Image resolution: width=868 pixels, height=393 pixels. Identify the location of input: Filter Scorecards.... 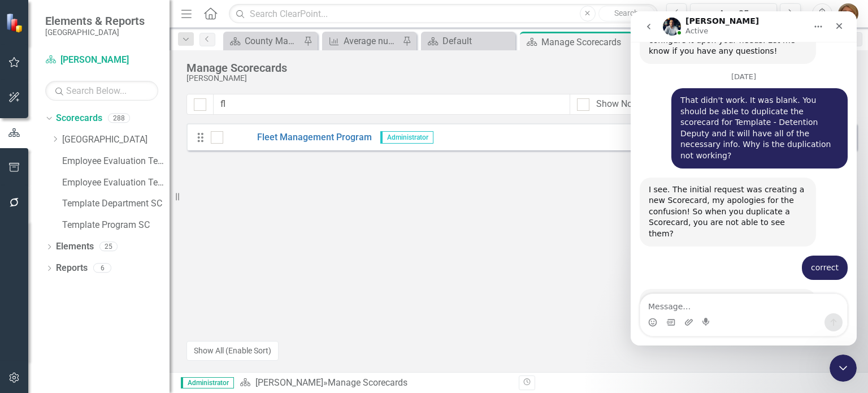
(392, 104).